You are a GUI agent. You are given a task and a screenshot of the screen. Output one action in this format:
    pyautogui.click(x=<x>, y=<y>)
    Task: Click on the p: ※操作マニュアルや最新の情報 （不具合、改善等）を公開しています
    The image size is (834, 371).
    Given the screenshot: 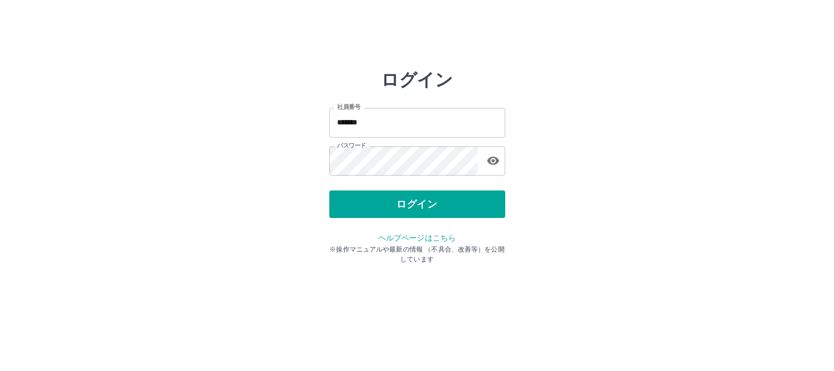 What is the action you would take?
    pyautogui.click(x=417, y=254)
    